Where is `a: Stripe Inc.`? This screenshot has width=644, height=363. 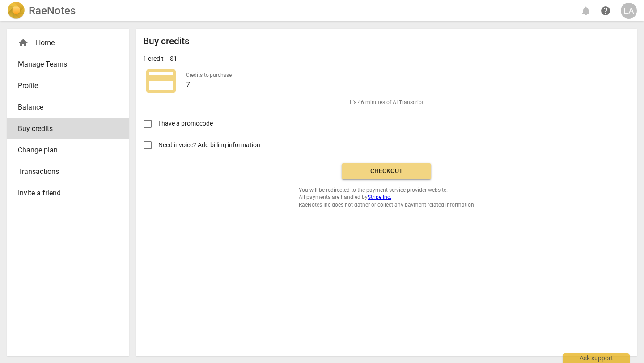
a: Stripe Inc. is located at coordinates (379, 197).